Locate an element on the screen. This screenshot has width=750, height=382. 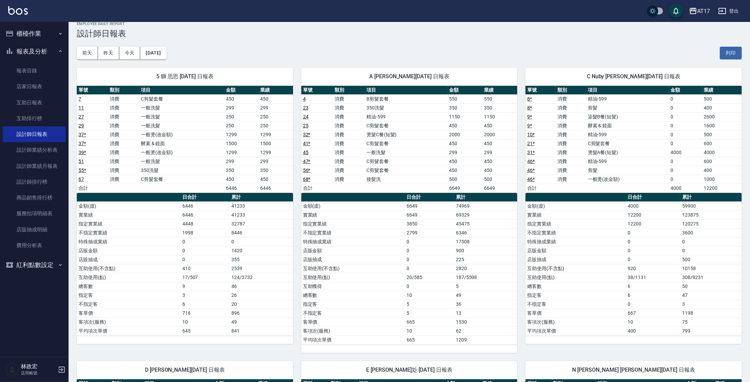
td: 合計 is located at coordinates (92, 188).